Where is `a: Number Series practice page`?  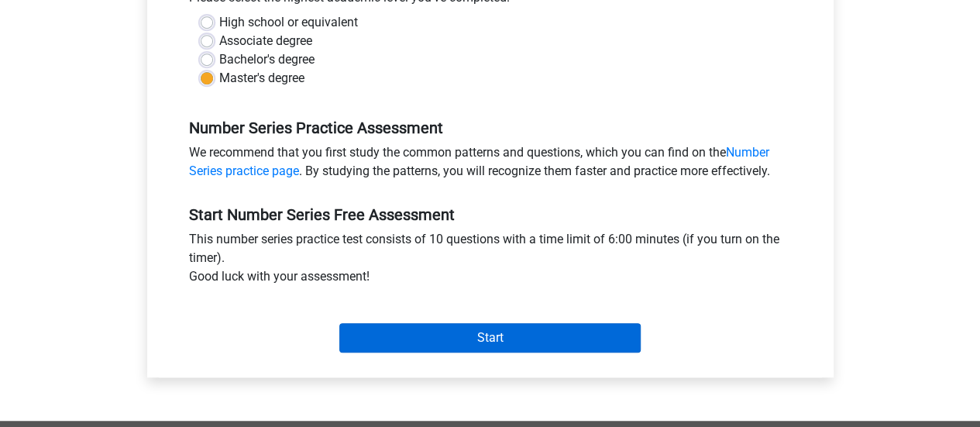 a: Number Series practice page is located at coordinates (479, 161).